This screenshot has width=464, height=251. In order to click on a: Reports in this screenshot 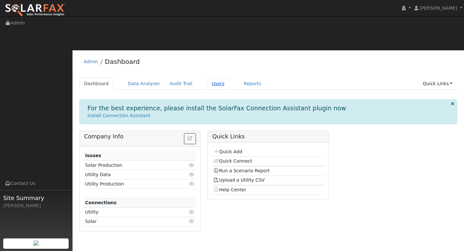, I will do `click(253, 83)`.